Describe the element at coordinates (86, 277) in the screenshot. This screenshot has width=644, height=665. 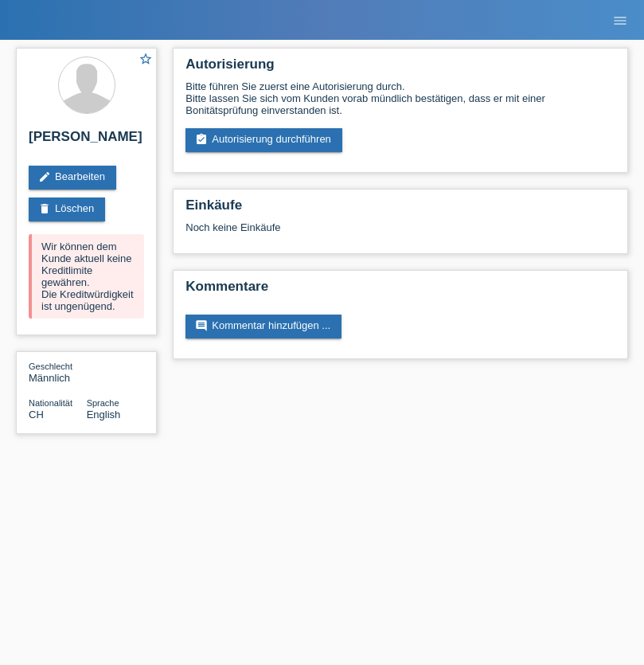
I see `div: Wir können dem Kunde aktuell keine Kreditlimite gewähren. Die Kreditwürdigkeit ist ungenügend.` at that location.